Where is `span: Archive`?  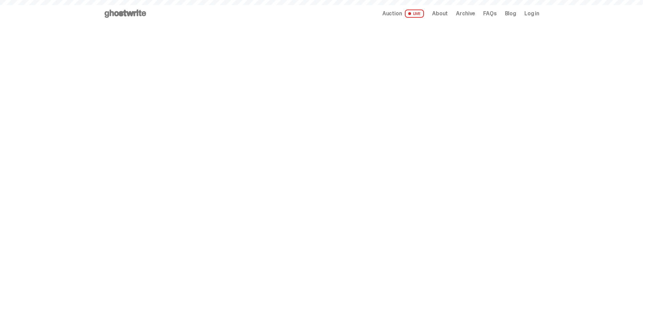 span: Archive is located at coordinates (465, 14).